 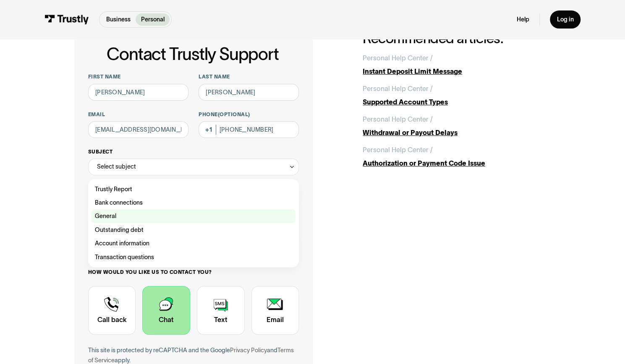 What do you see at coordinates (66, 19) in the screenshot?
I see `img: Trustly Logo` at bounding box center [66, 19].